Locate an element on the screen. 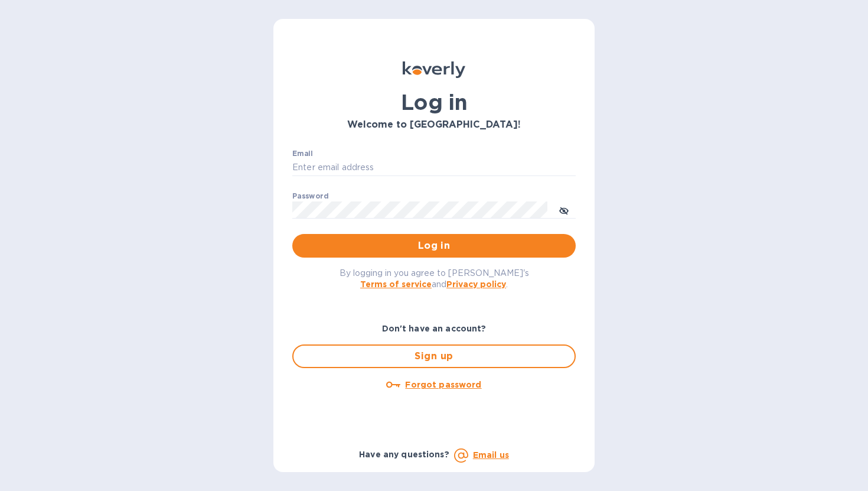 This screenshot has width=868, height=491. h1: Log in is located at coordinates (434, 102).